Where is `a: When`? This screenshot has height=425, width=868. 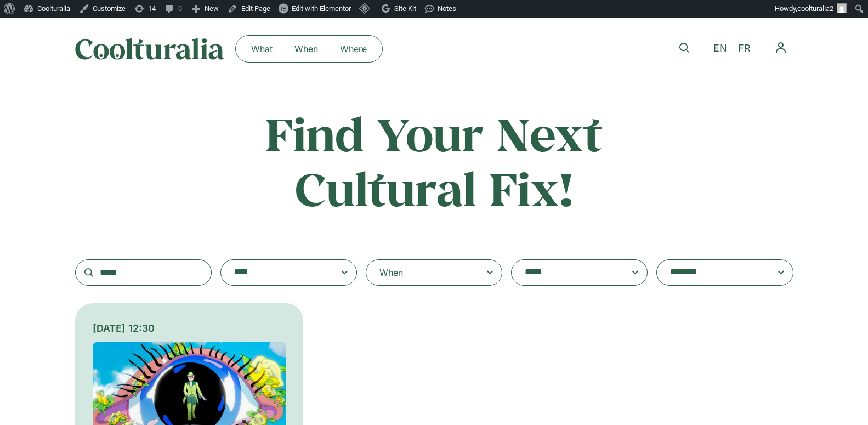
a: When is located at coordinates (306, 49).